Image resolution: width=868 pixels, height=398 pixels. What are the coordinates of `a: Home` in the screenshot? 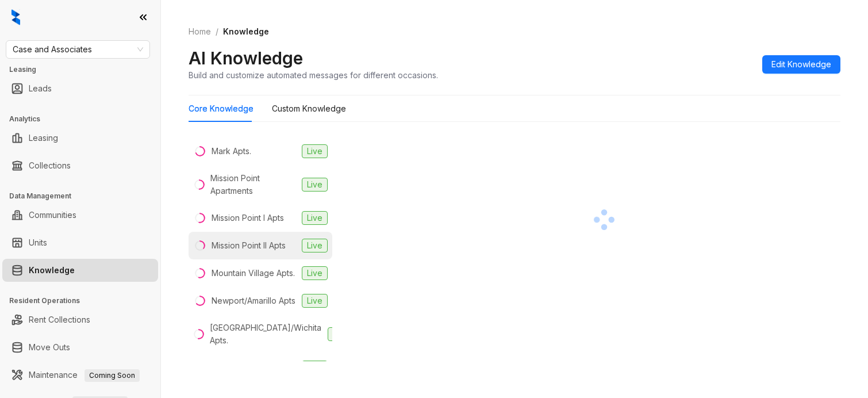 It's located at (199, 32).